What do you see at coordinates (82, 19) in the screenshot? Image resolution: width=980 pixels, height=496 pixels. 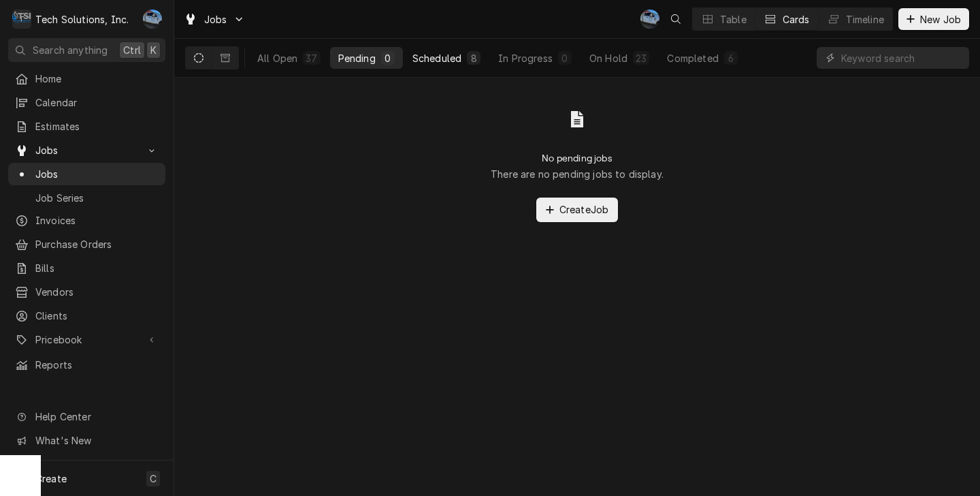 I see `div: Tech Solutions, Inc.` at bounding box center [82, 19].